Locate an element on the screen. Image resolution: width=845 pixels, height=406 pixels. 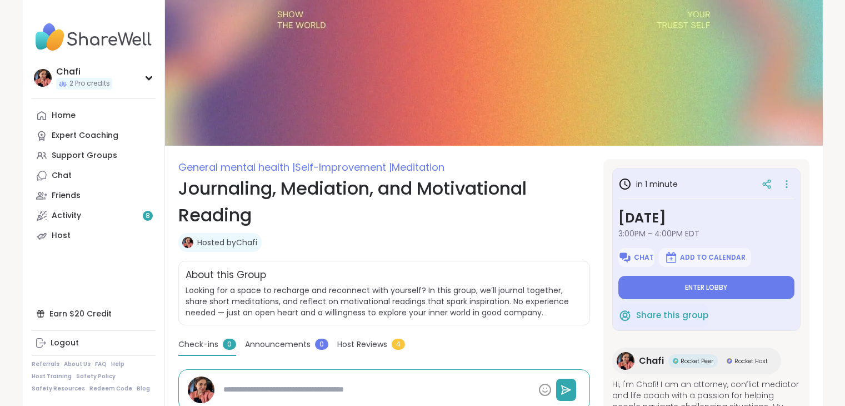
div: Expert Coaching is located at coordinates (85, 136).